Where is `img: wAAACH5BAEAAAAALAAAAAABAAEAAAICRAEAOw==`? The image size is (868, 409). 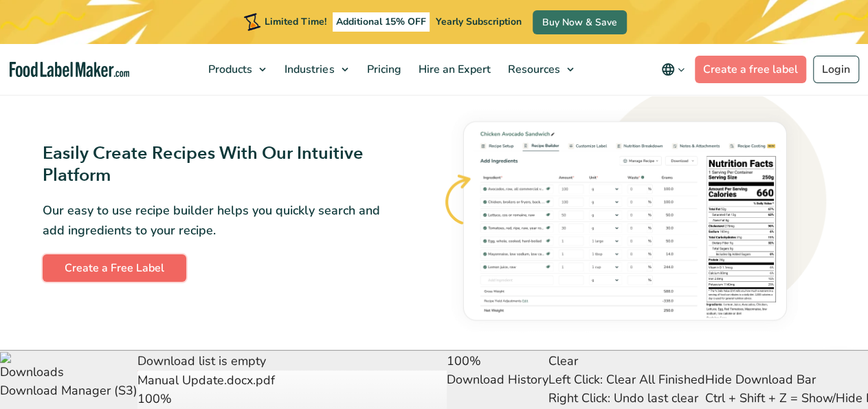 img: wAAACH5BAEAAAAALAAAAAABAAEAAAICRAEAOw== is located at coordinates (137, 371).